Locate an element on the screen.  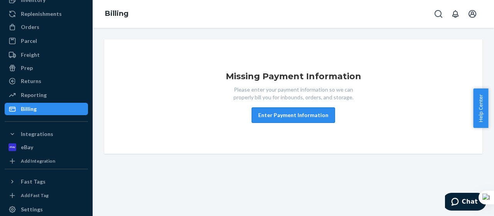
a: Add Fast Tag is located at coordinates (46, 195).